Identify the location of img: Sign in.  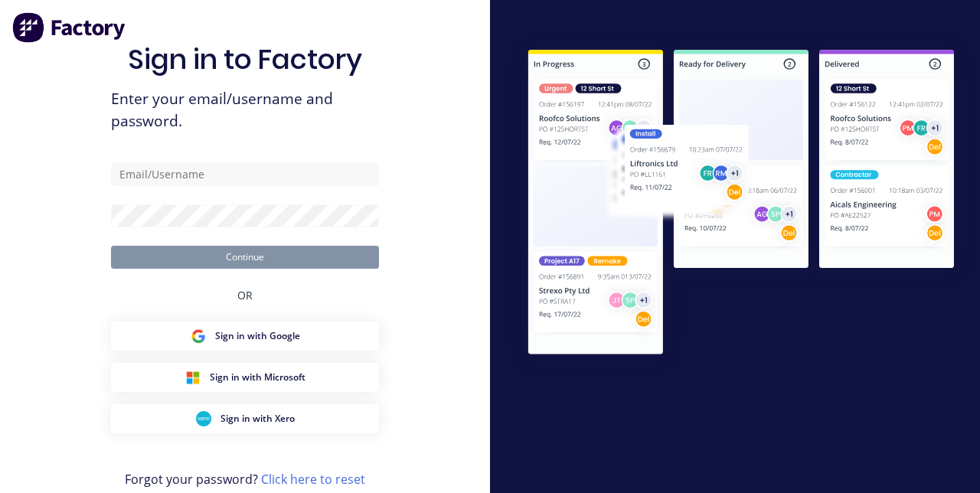
(742, 204).